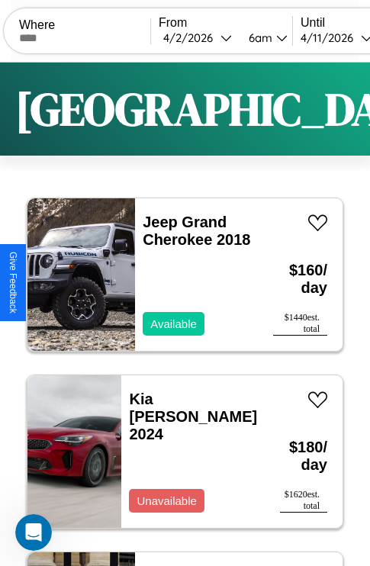  What do you see at coordinates (264, 37) in the screenshot?
I see `button: 6am` at bounding box center [264, 37].